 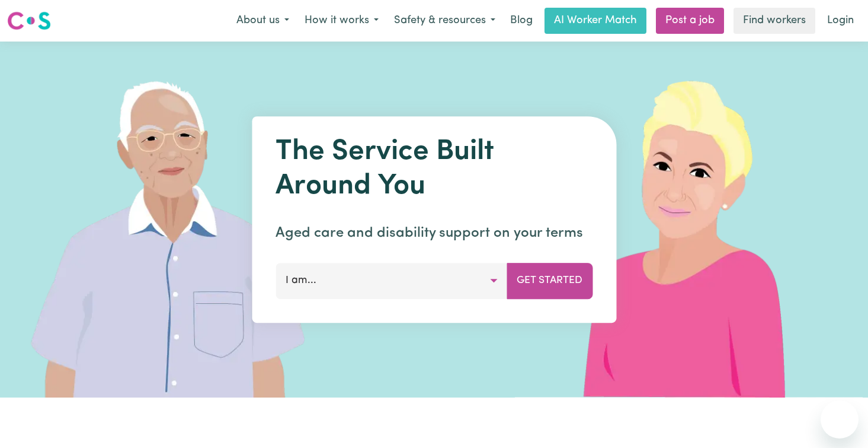 I want to click on a: Careseekers logo, so click(x=29, y=20).